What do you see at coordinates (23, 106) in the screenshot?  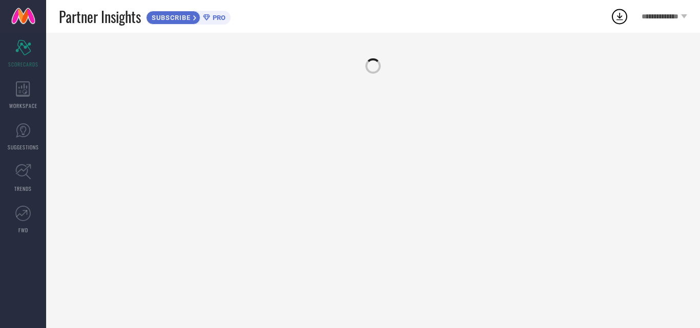 I see `span: WORKSPACE` at bounding box center [23, 106].